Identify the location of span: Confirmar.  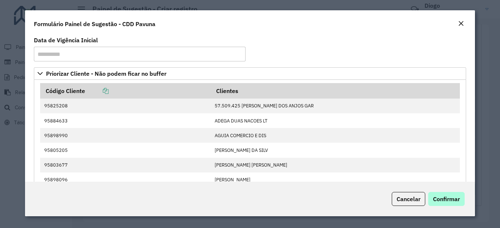
(447, 199).